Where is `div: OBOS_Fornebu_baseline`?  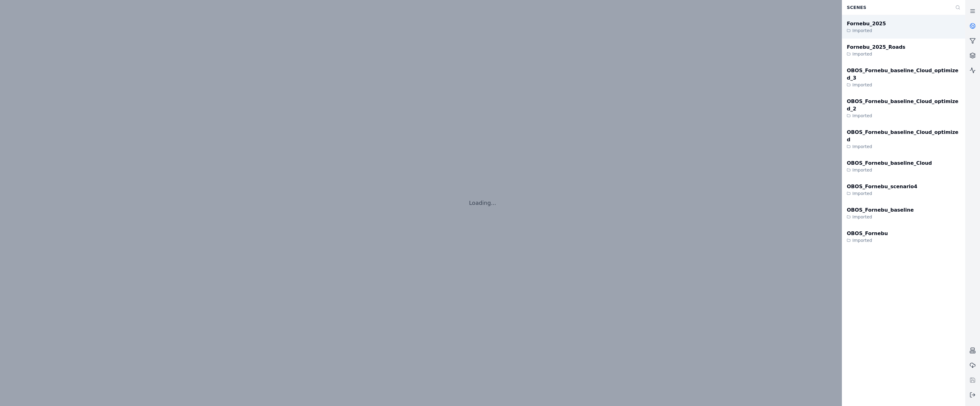 div: OBOS_Fornebu_baseline is located at coordinates (881, 210).